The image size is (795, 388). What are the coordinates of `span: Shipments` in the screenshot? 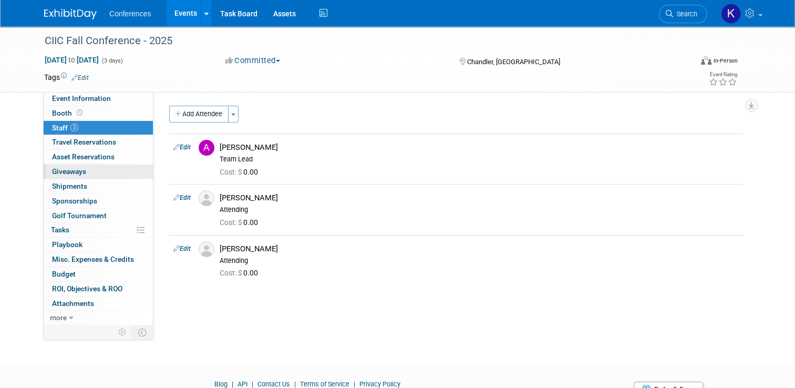 It's located at (69, 186).